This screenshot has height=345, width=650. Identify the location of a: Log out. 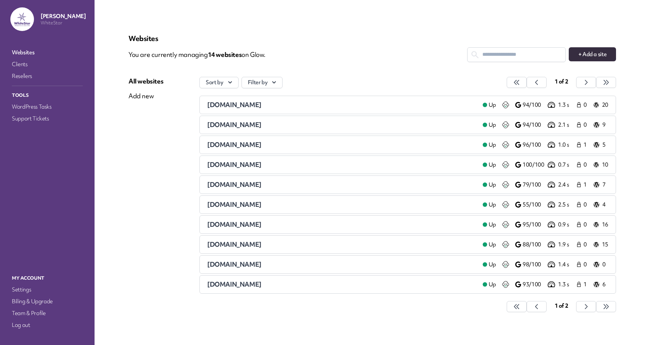
(47, 325).